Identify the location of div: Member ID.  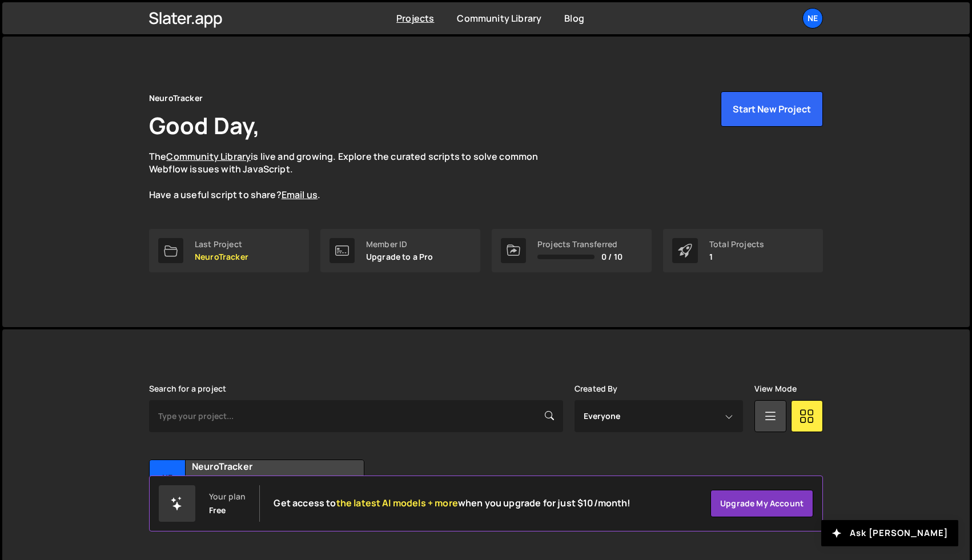
(400, 244).